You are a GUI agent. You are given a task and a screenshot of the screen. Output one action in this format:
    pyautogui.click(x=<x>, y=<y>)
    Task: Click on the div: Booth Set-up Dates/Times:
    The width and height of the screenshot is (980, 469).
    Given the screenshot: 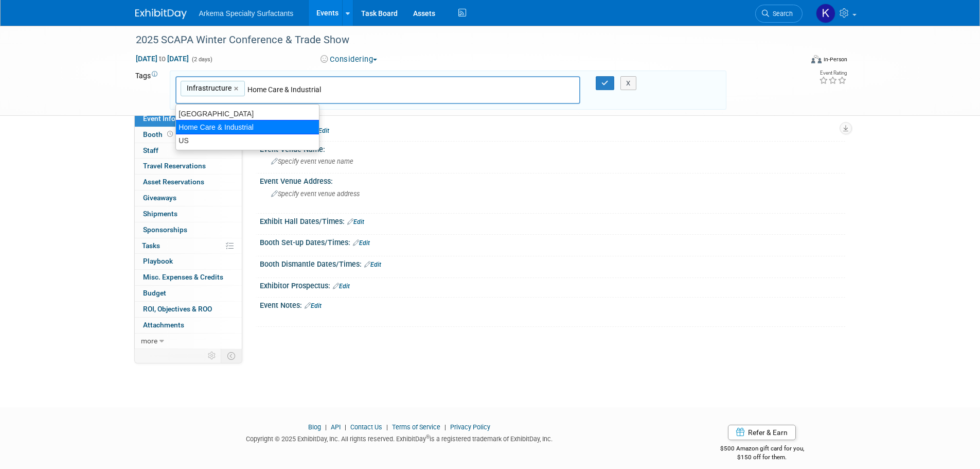 What is the action you would take?
    pyautogui.click(x=552, y=242)
    